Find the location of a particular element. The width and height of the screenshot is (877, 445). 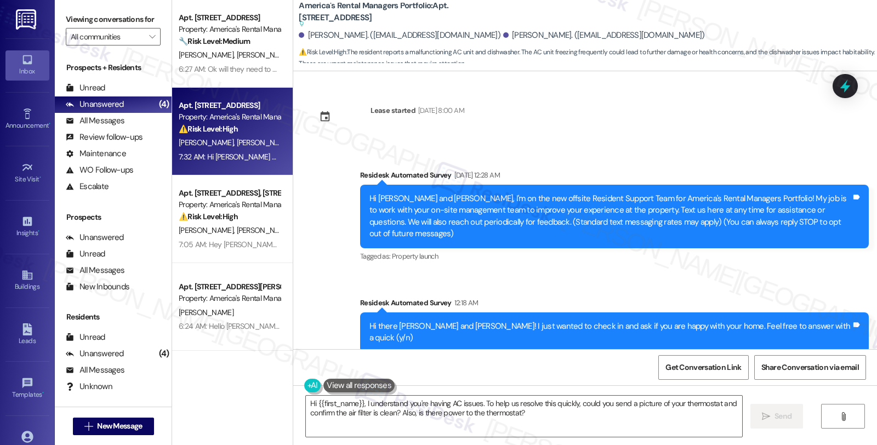

button: New Message is located at coordinates (113, 426).